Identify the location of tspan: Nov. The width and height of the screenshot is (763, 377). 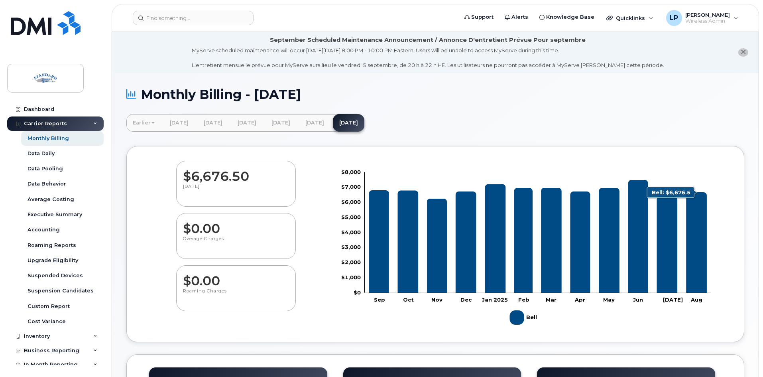
(437, 299).